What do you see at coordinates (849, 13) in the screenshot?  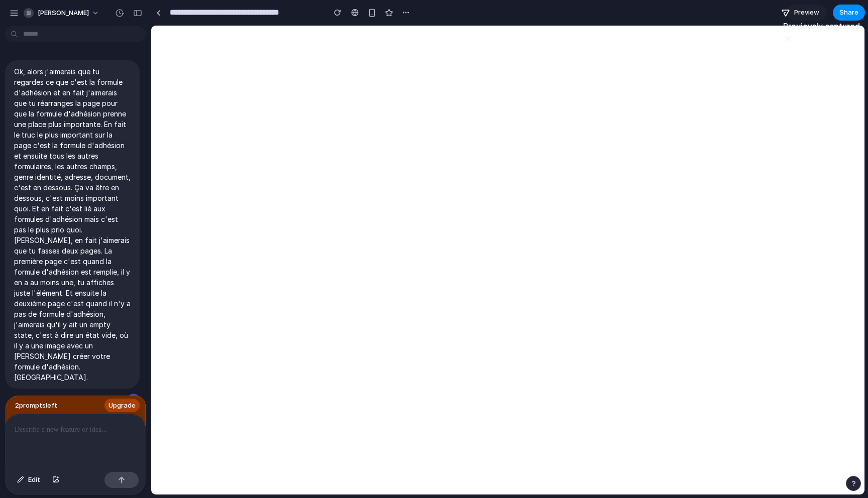 I see `span: Share` at bounding box center [849, 13].